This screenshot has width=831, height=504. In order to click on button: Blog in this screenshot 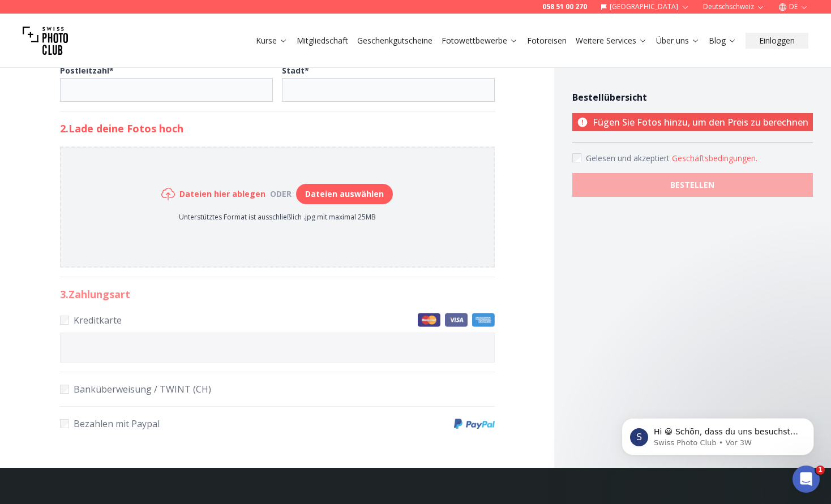, I will do `click(722, 41)`.